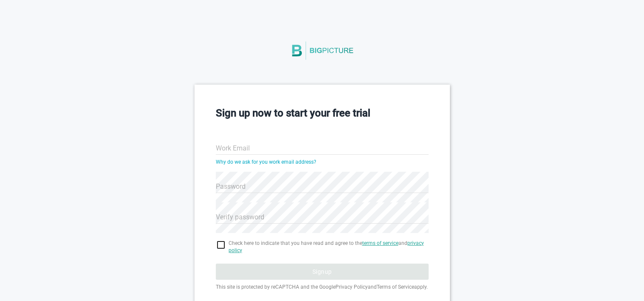  What do you see at coordinates (322, 287) in the screenshot?
I see `p: This site is protected by reCAPTCHA and the Google and apply.` at bounding box center [322, 287].